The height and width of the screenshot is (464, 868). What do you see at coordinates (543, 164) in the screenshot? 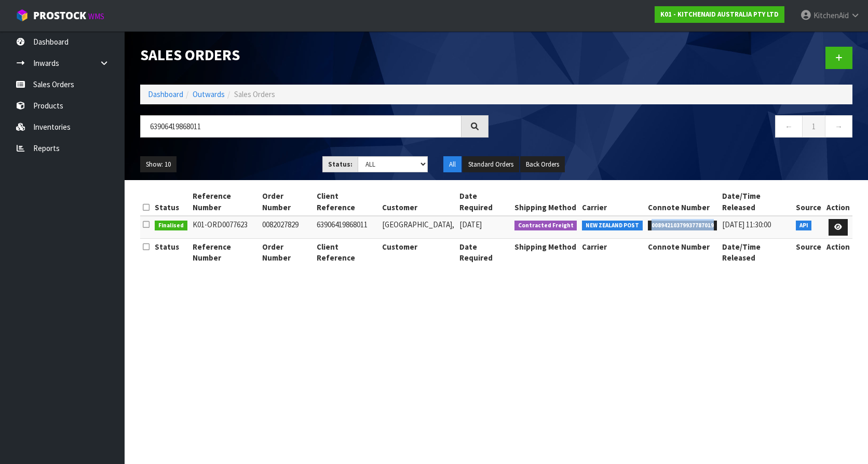
I see `button: Back Orders` at bounding box center [543, 164].